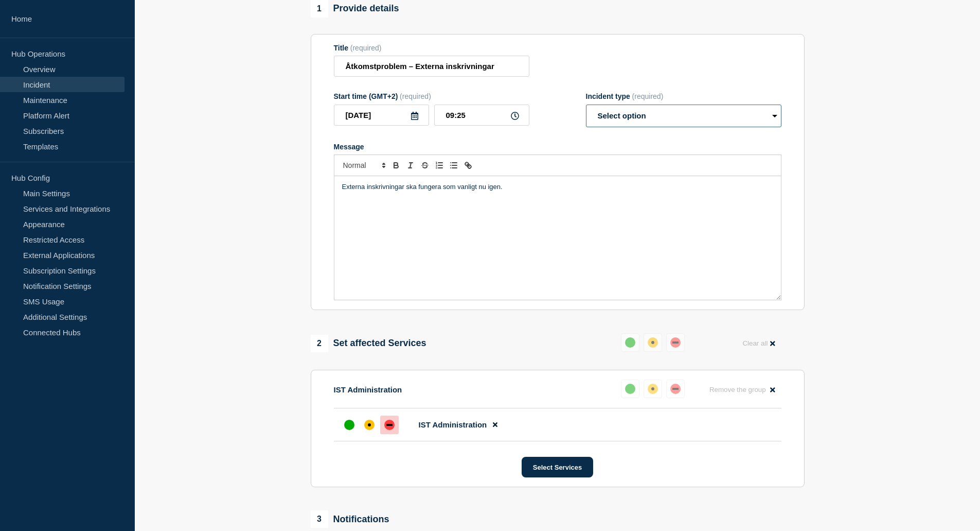 This screenshot has width=980, height=531. Describe the element at coordinates (368, 389) in the screenshot. I see `p: IST Administration` at that location.